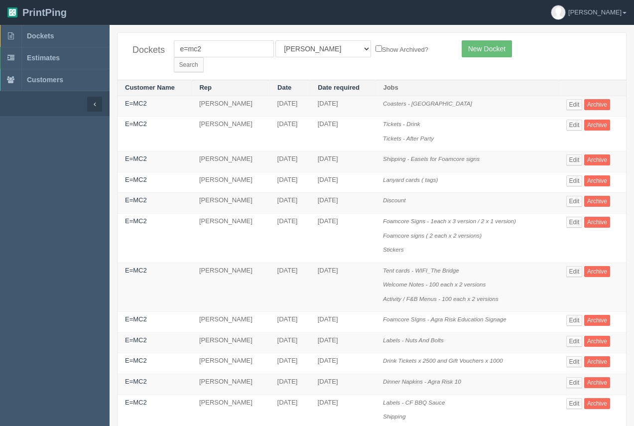  I want to click on i: Labels - CF BBQ Sauce, so click(414, 402).